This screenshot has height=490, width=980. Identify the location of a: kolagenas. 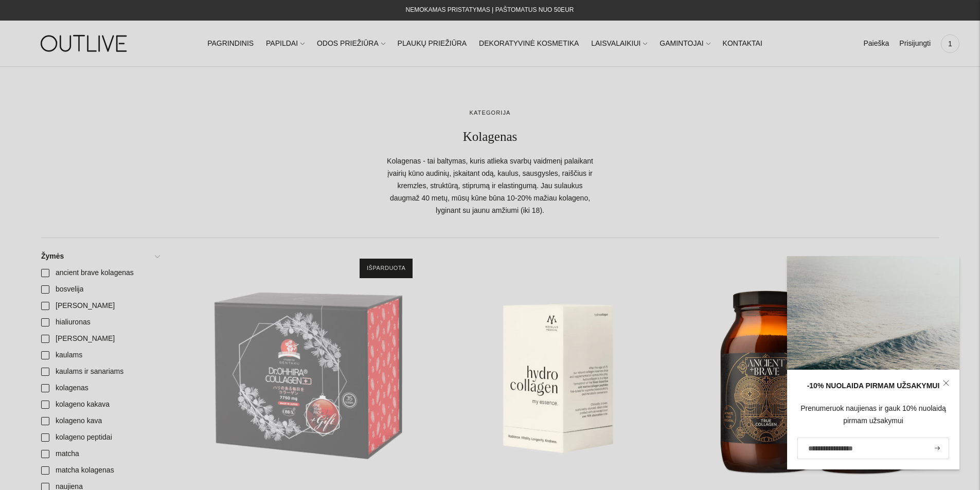
(100, 388).